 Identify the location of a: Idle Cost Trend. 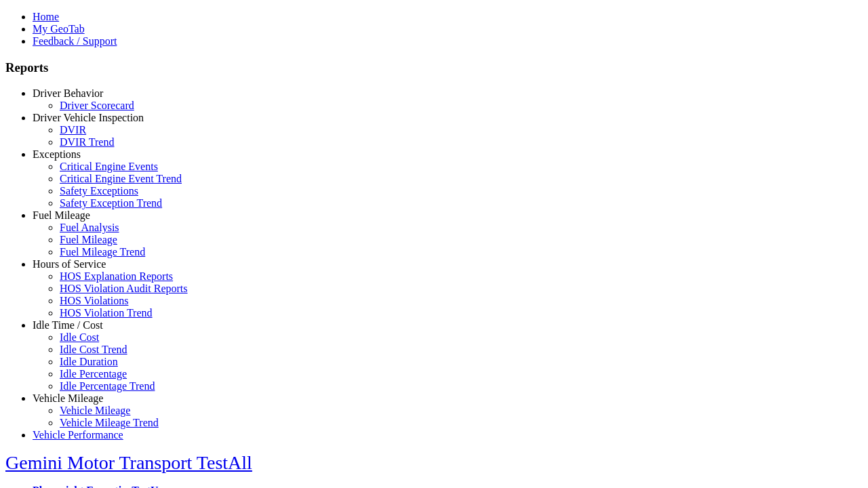
(94, 349).